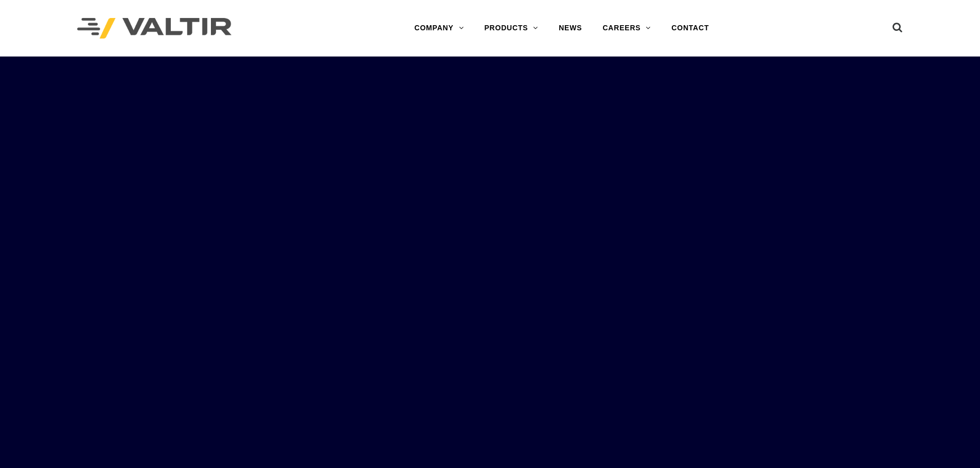  I want to click on a: NEWS, so click(570, 28).